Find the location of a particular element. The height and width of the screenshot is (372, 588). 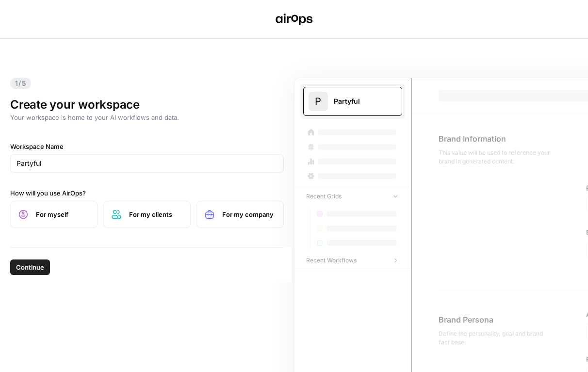

span: Continue is located at coordinates (30, 267).